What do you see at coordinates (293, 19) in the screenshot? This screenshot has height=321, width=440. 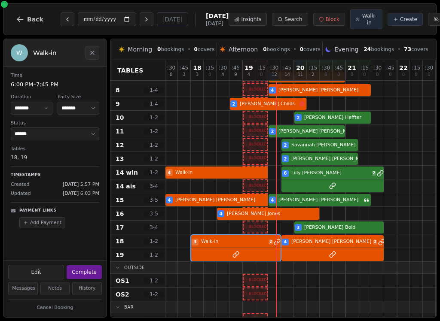 I see `span: Search` at bounding box center [293, 19].